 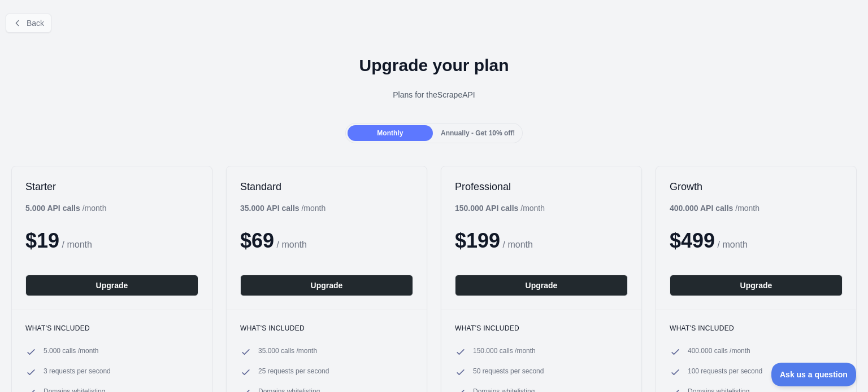 I want to click on span: $ 499, so click(x=692, y=241).